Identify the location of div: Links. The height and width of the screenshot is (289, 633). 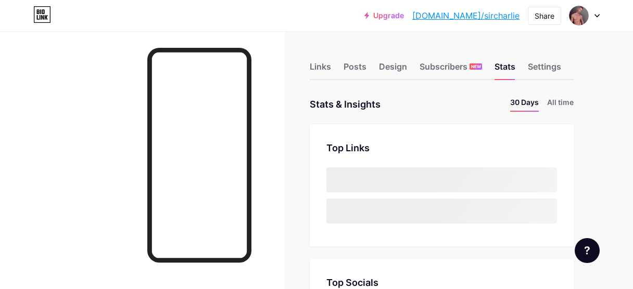
(320, 70).